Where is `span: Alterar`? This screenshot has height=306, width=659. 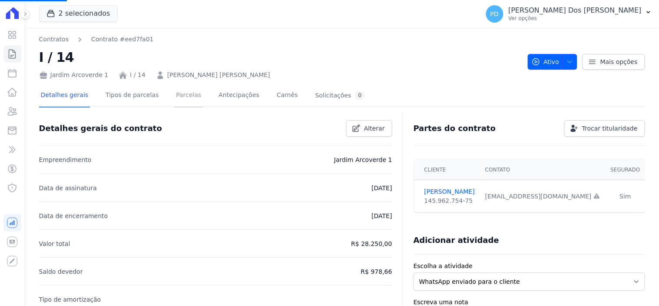 span: Alterar is located at coordinates (375, 128).